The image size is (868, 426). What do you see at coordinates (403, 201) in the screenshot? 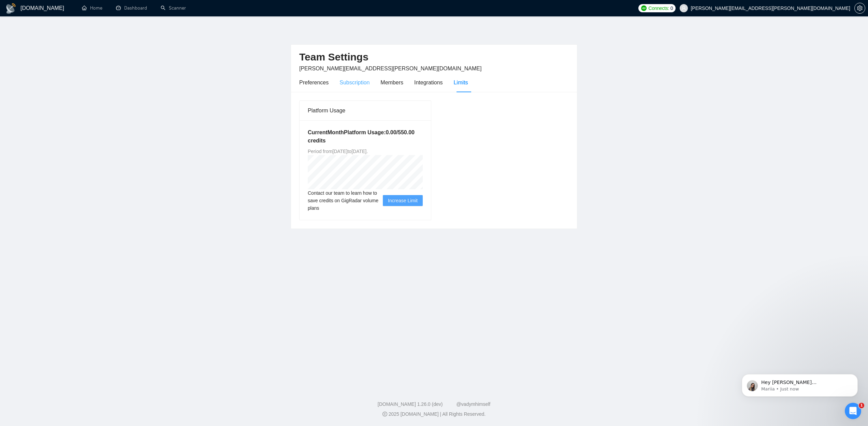
I see `button: Increase Limit` at bounding box center [403, 201].